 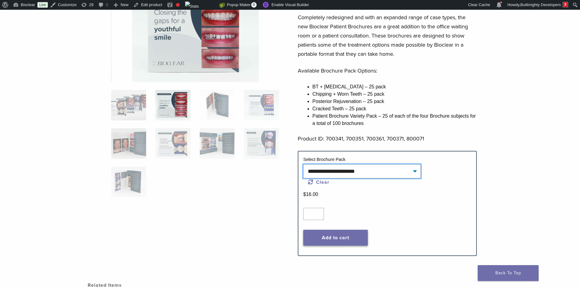 What do you see at coordinates (261, 143) in the screenshot?
I see `img: Patient Brochures - Image 8` at bounding box center [261, 143].